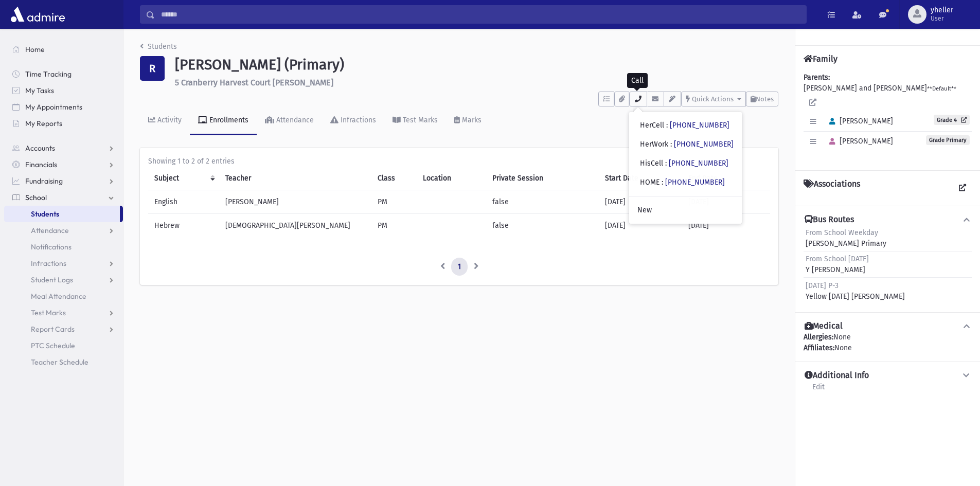 Image resolution: width=980 pixels, height=486 pixels. I want to click on button: Bus Routes, so click(888, 220).